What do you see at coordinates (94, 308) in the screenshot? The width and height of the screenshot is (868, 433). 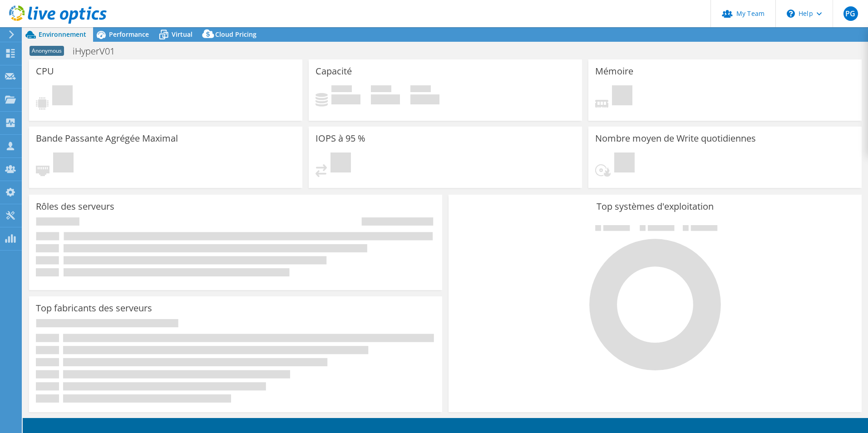 I see `h3: Top fabricants des serveurs` at bounding box center [94, 308].